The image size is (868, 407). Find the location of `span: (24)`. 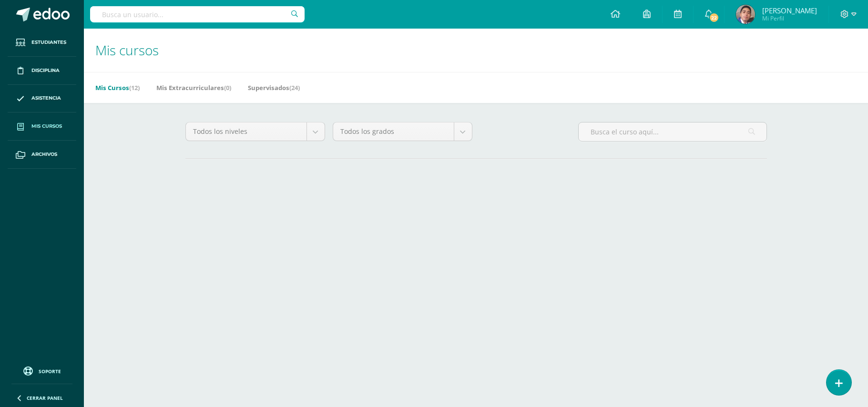

span: (24) is located at coordinates (294, 88).